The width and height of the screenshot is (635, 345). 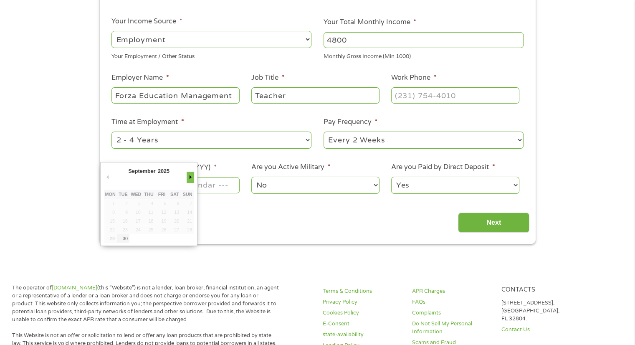 What do you see at coordinates (452, 313) in the screenshot?
I see `a: Complaints` at bounding box center [452, 313].